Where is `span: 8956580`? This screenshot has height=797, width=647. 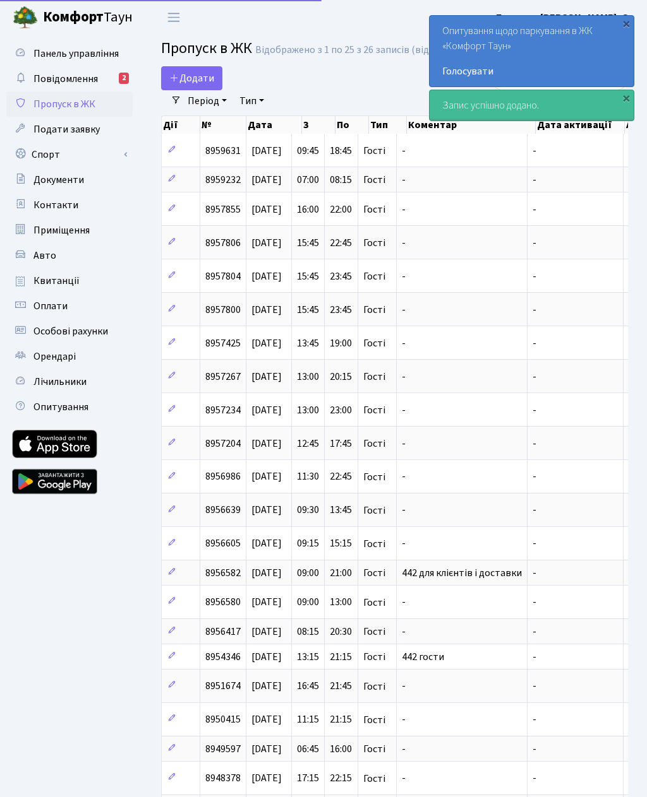 span: 8956580 is located at coordinates (223, 603).